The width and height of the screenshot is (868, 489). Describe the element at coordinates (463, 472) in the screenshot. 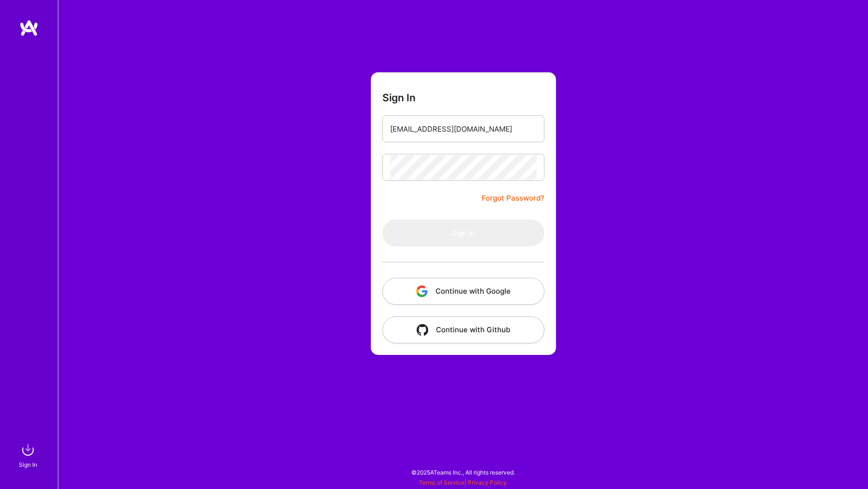

I see `div: © 2025 ATeams Inc., All rights reserved.` at that location.